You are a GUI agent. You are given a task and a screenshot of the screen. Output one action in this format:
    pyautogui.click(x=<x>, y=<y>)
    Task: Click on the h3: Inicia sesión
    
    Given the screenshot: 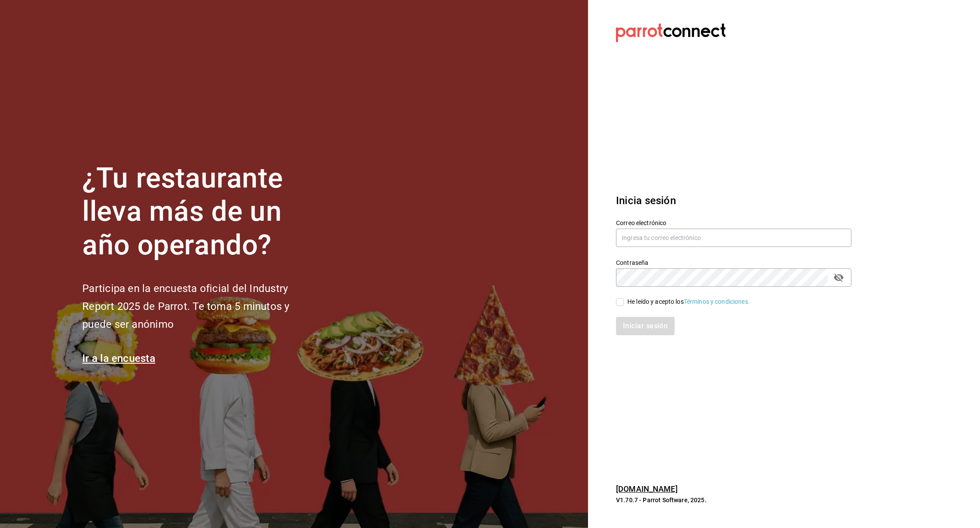 What is the action you would take?
    pyautogui.click(x=733, y=200)
    